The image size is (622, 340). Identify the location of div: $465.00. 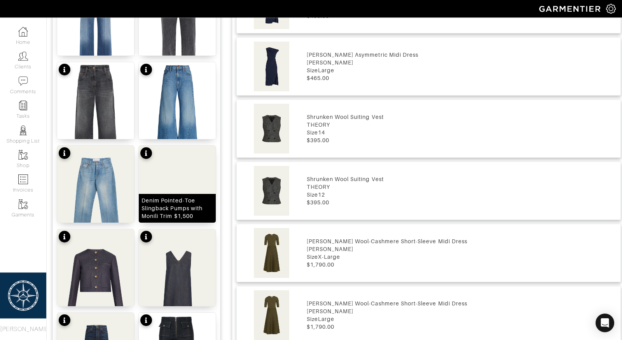
(462, 78).